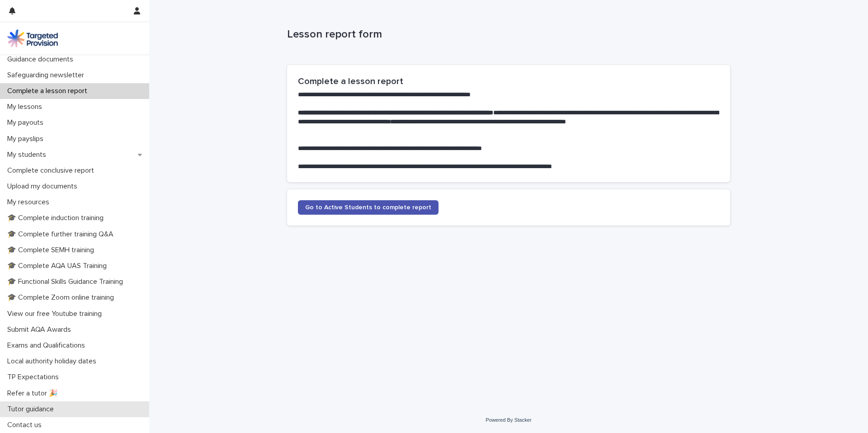  I want to click on p: 🎓 Functional Skills Guidance Training, so click(67, 281).